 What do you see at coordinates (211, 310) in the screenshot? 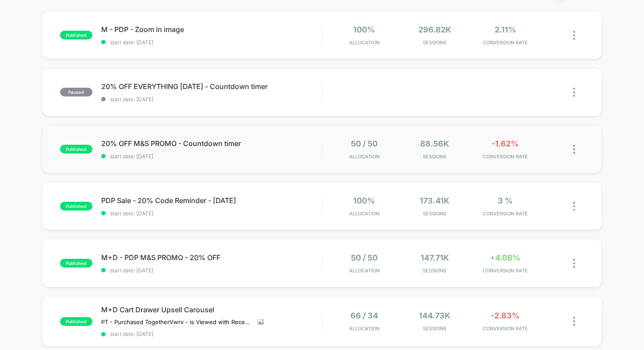
I see `span: M+D Cart Drawer Upsell Carousel` at bounding box center [211, 310].